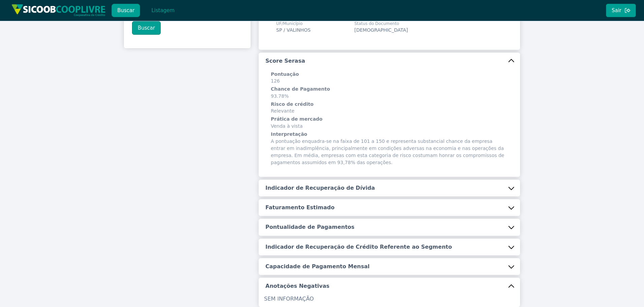 This screenshot has width=644, height=307. What do you see at coordinates (389, 208) in the screenshot?
I see `button: Faturamento Estimado` at bounding box center [389, 208].